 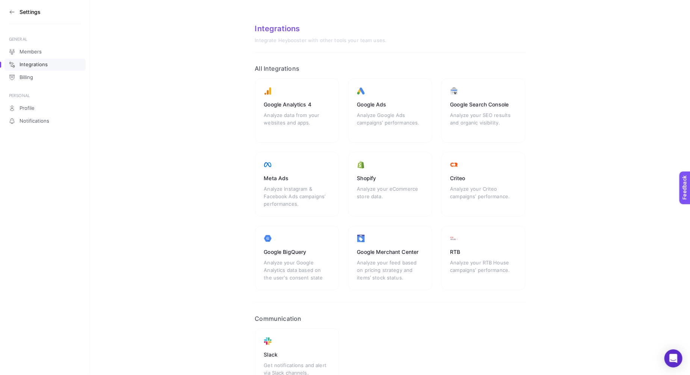 I want to click on div: Slack, so click(x=297, y=354).